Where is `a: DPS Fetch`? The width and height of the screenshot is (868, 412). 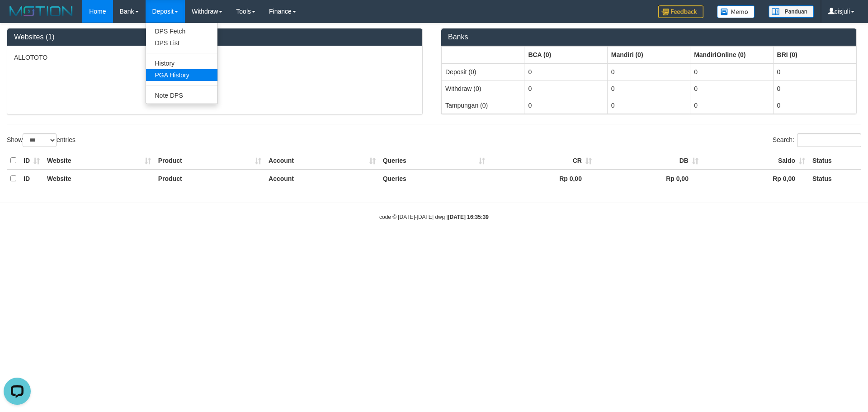 a: DPS Fetch is located at coordinates (182, 31).